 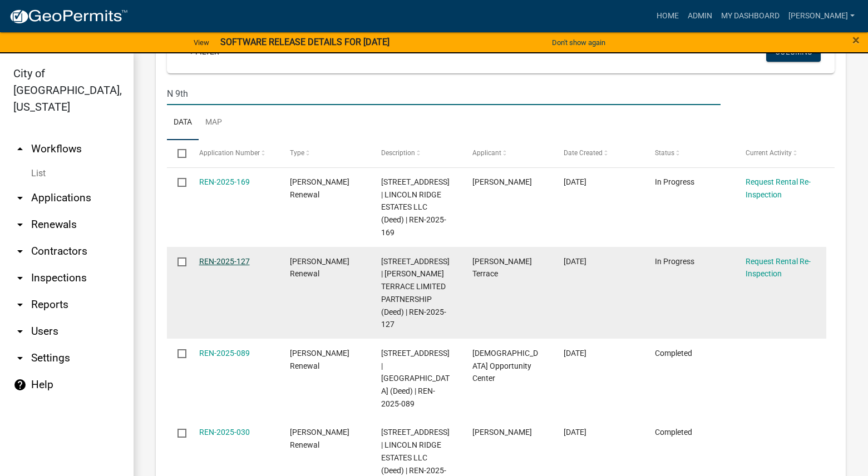 I want to click on a: Data, so click(x=183, y=123).